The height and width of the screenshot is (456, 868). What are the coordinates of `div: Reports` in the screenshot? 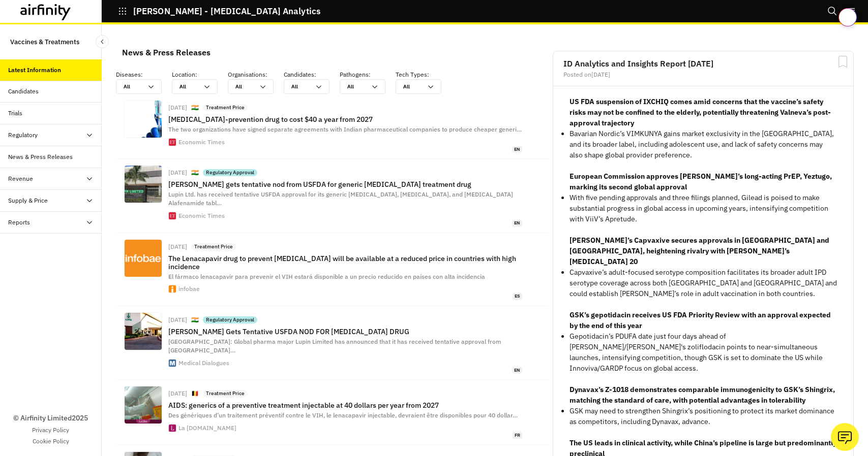 It's located at (19, 222).